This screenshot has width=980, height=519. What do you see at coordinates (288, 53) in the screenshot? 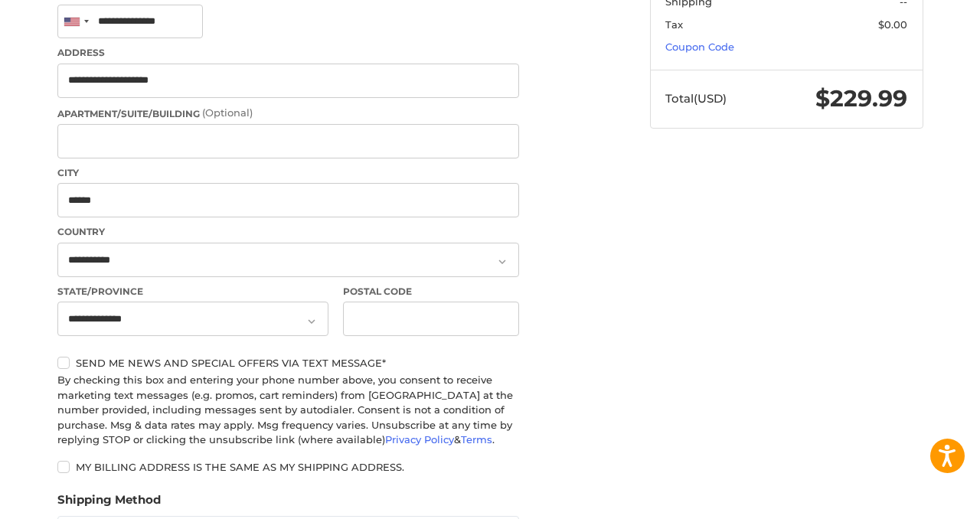
I see `label: Address` at bounding box center [288, 53].